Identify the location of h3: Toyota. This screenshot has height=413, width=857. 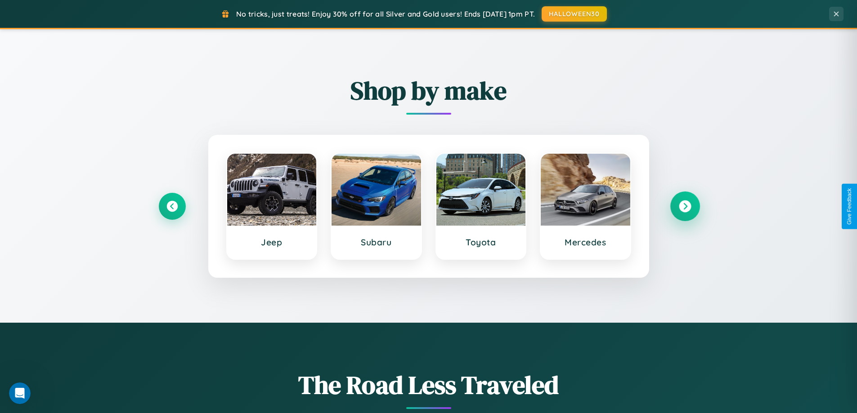
(481, 242).